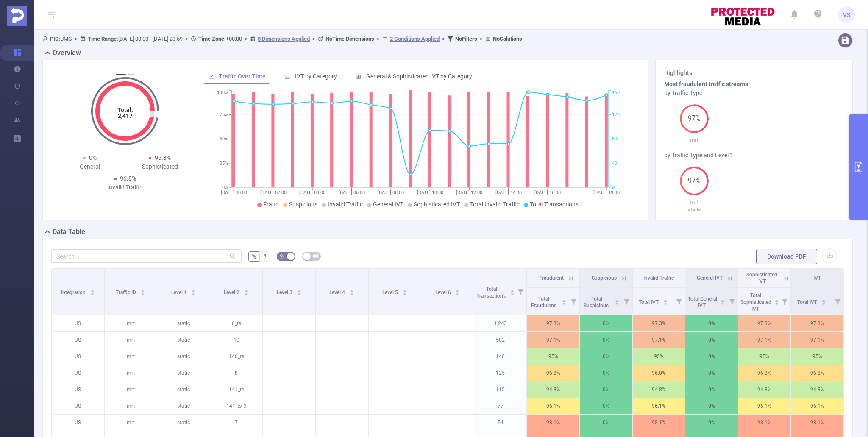 This screenshot has width=868, height=437. Describe the element at coordinates (616, 115) in the screenshot. I see `tspan: 120` at that location.